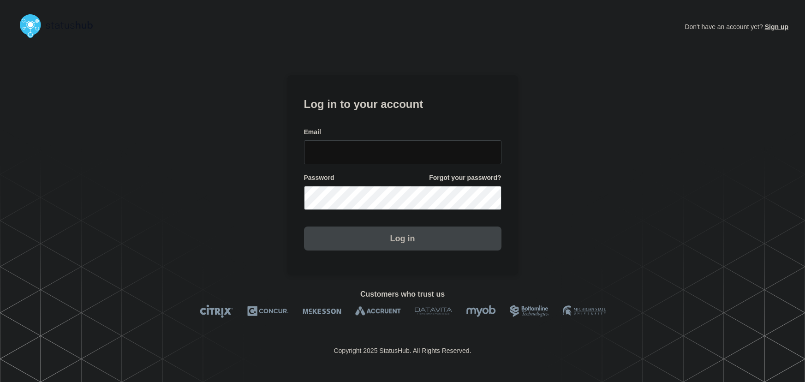 The width and height of the screenshot is (805, 382). What do you see at coordinates (319, 178) in the screenshot?
I see `span: Password` at bounding box center [319, 178].